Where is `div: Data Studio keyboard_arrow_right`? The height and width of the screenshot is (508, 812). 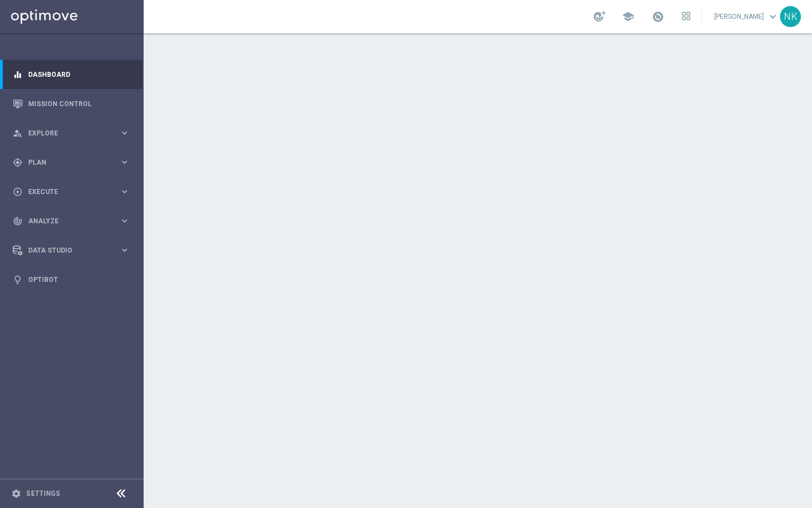
div: Data Studio keyboard_arrow_right is located at coordinates (72, 251).